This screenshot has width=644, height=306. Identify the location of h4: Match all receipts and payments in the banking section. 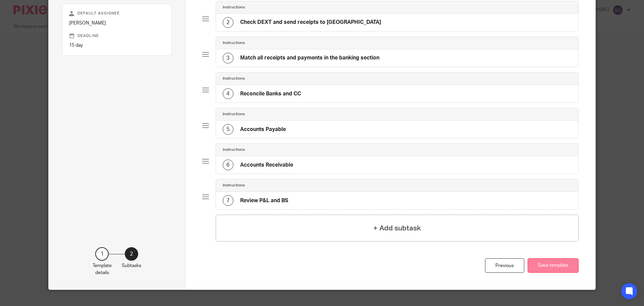
(310, 58).